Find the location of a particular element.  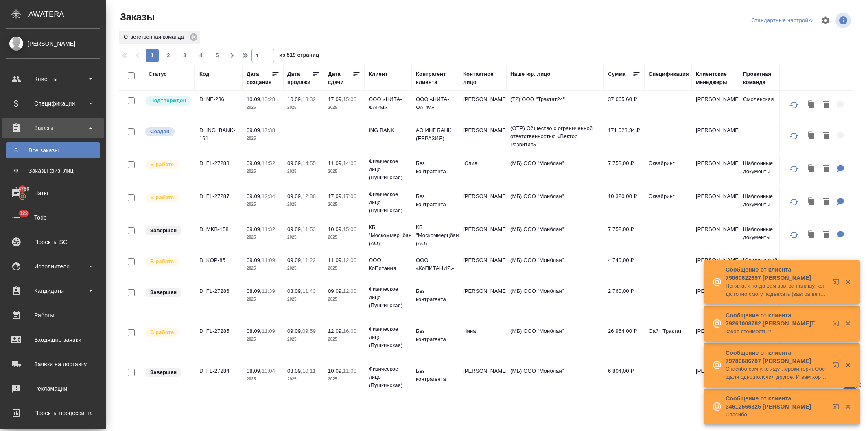

p: 08.09, is located at coordinates (295, 290).